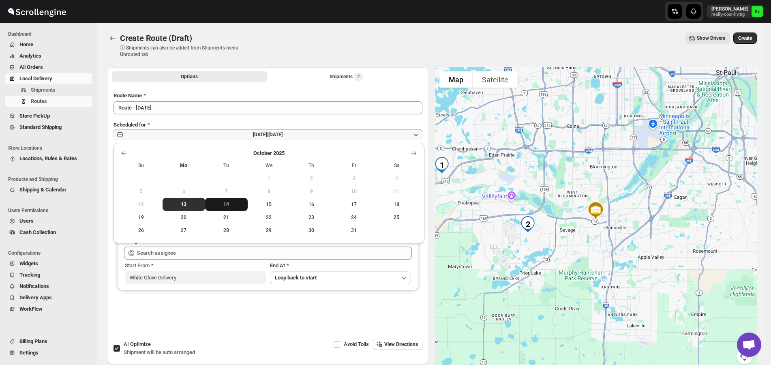  I want to click on span: Locations, Rules & Rates, so click(48, 158).